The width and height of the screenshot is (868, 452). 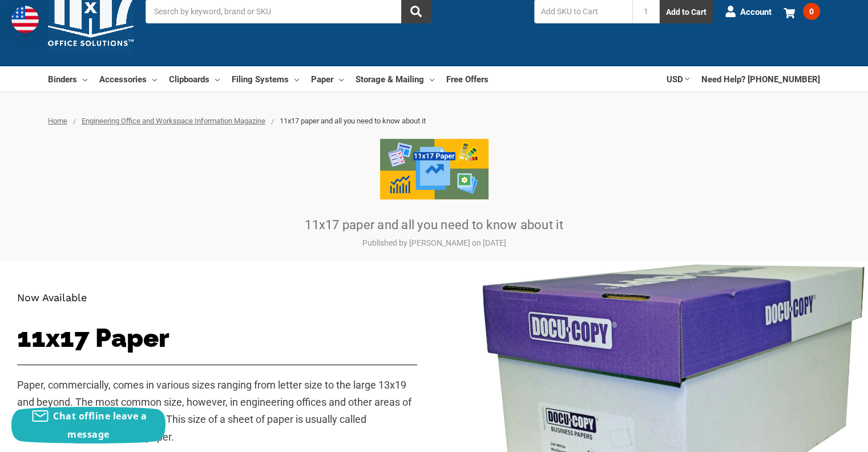 What do you see at coordinates (435, 169) in the screenshot?
I see `img: 11x17 paper and all you need to know about it` at bounding box center [435, 169].